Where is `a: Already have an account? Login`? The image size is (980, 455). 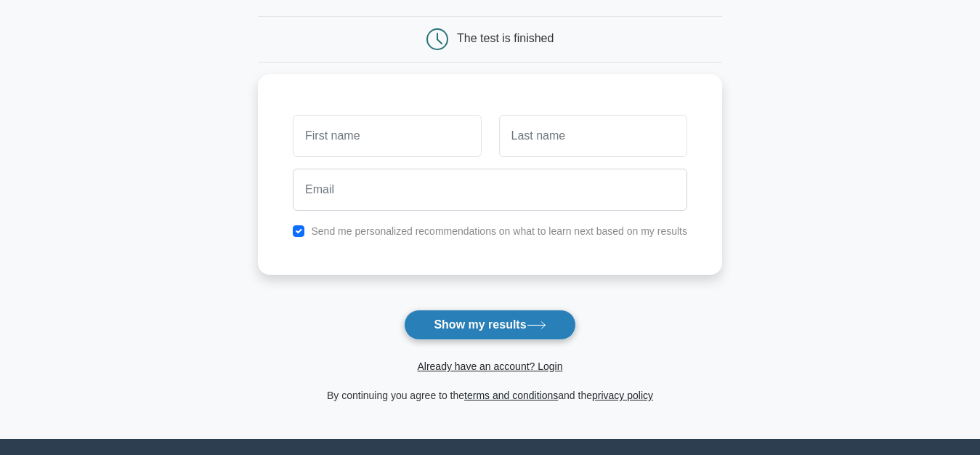
a: Already have an account? Login is located at coordinates (489, 366).